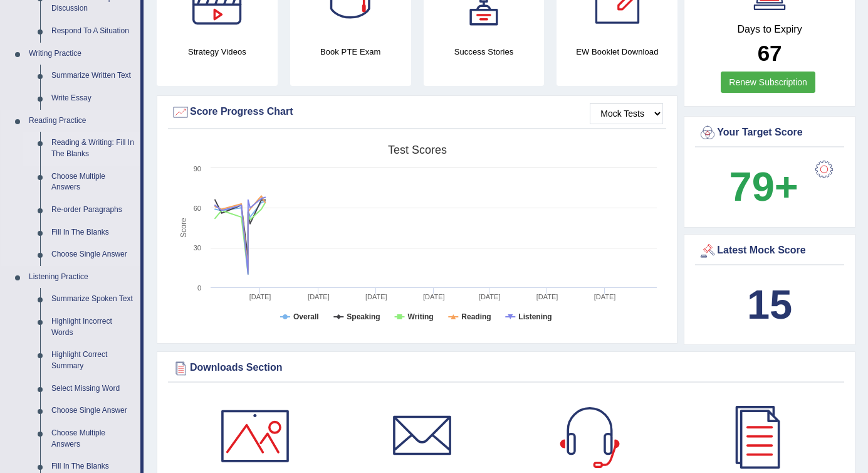  What do you see at coordinates (93, 31) in the screenshot?
I see `a: Respond To A Situation` at bounding box center [93, 31].